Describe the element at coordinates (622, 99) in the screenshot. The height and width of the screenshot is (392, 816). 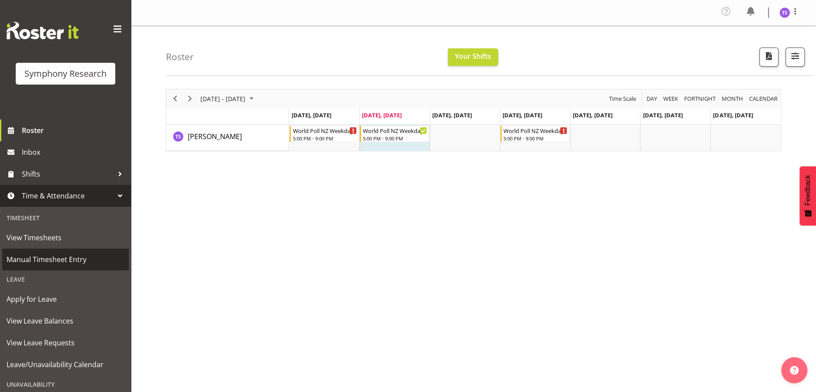
I see `span: Time Scale` at that location.